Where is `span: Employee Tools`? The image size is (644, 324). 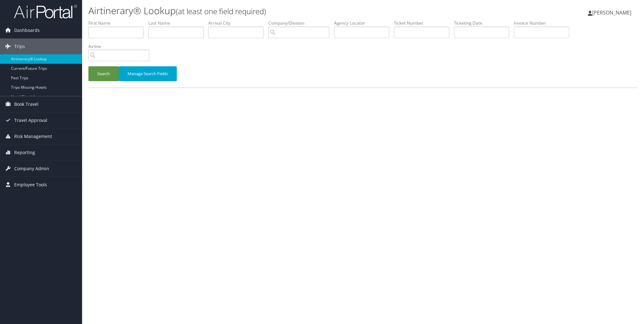 span: Employee Tools is located at coordinates (31, 185).